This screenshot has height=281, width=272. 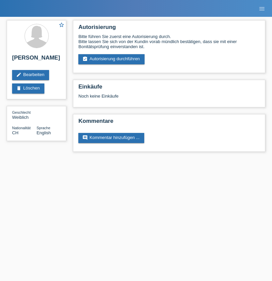 What do you see at coordinates (24, 115) in the screenshot?
I see `div: Weiblich` at bounding box center [24, 115].